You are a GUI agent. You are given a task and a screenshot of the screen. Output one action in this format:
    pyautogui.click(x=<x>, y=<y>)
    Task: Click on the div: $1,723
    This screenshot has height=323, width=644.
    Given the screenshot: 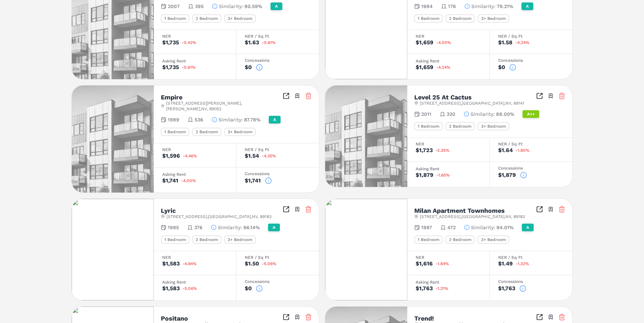 What is the action you would take?
    pyautogui.click(x=424, y=150)
    